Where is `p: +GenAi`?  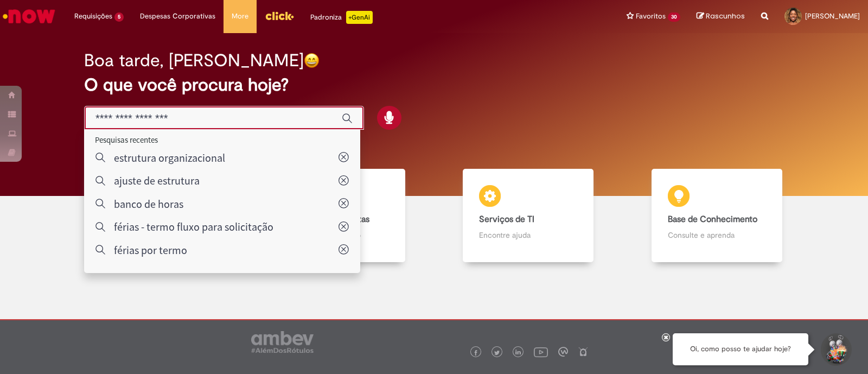
p: +GenAi is located at coordinates (359, 17).